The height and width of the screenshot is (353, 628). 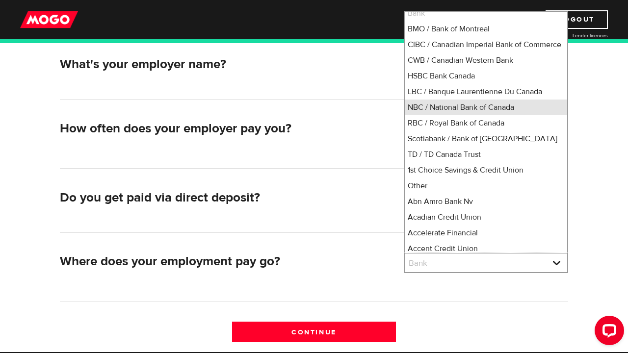 I want to click on li: Accent Credit Union, so click(x=486, y=249).